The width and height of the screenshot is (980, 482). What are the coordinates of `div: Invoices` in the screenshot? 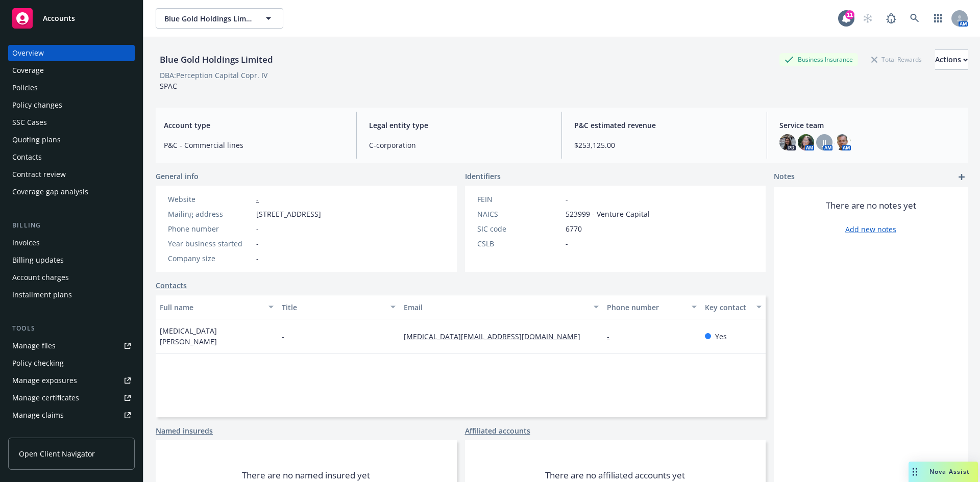 It's located at (26, 243).